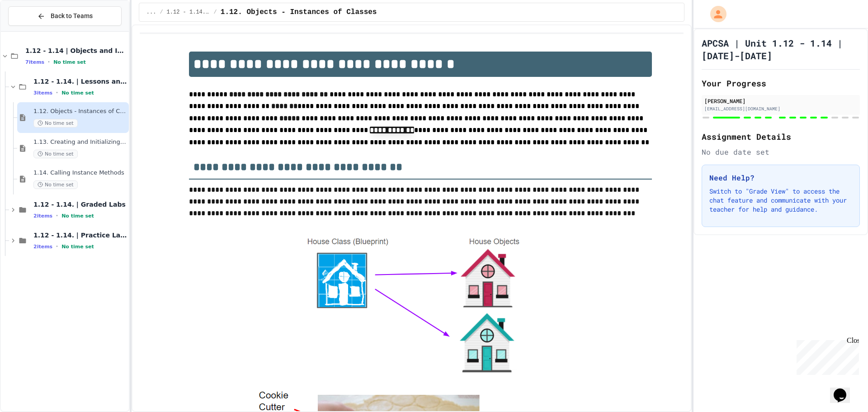 This screenshot has width=868, height=412. What do you see at coordinates (715, 14) in the screenshot?
I see `div: My Account` at bounding box center [715, 14].